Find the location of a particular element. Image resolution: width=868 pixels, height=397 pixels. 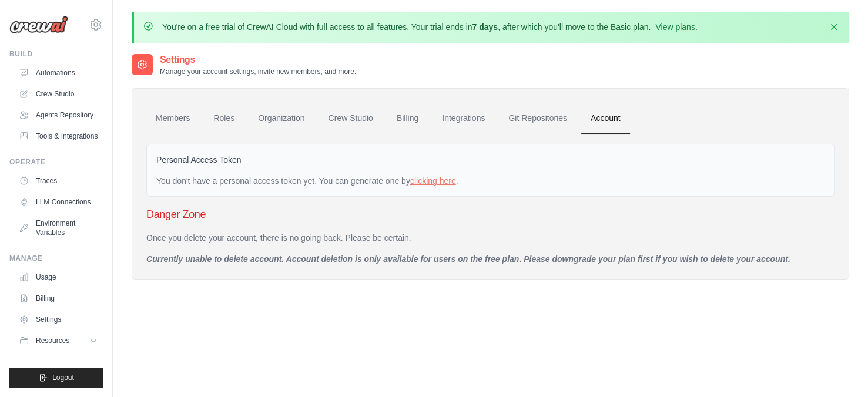

a: clicking here is located at coordinates (434, 181).